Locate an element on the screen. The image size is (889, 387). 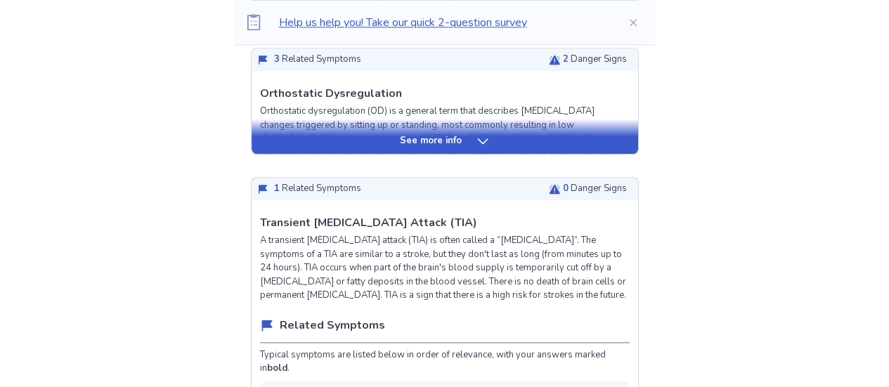
span: 2 is located at coordinates (566, 59).